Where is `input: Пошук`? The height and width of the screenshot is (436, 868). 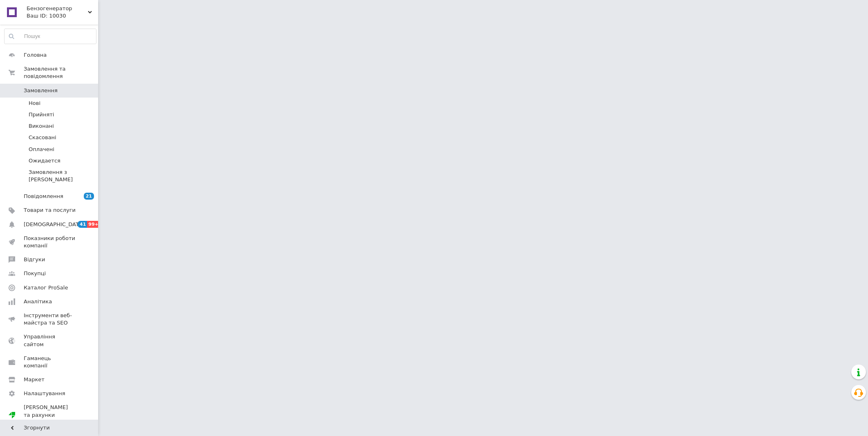 input: Пошук is located at coordinates (50, 37).